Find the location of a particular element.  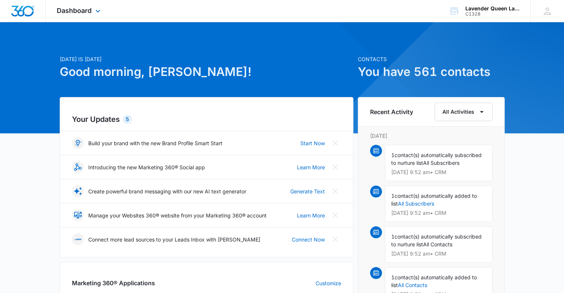

p: Manage your Websites 360® website from your Marketing 360® account is located at coordinates (177, 215).